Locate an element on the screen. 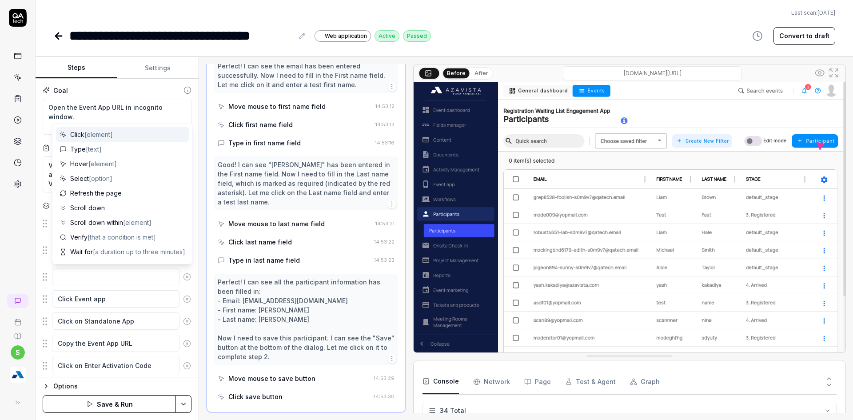 The height and width of the screenshot is (420, 853). time: 14:53:30 is located at coordinates (384, 396).